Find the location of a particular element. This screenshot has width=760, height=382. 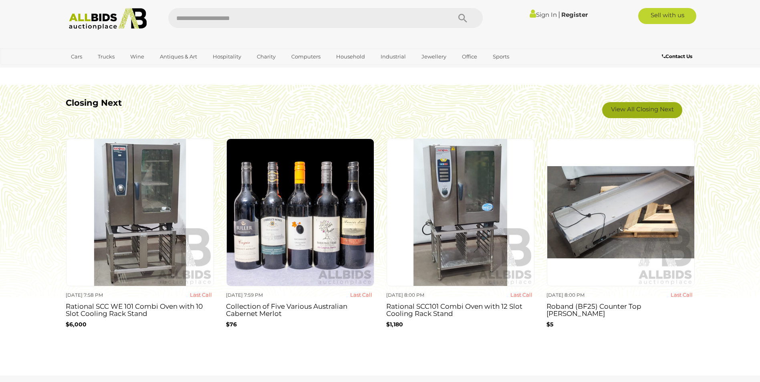

a: Computers is located at coordinates (306, 56).